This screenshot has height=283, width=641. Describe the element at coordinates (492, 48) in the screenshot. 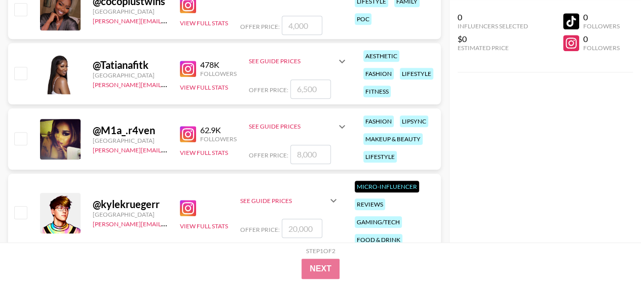

I see `div: Estimated Price` at that location.